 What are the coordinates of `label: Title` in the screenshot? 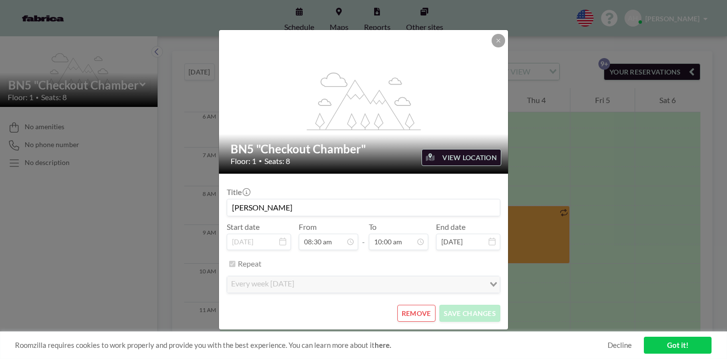 It's located at (238, 192).